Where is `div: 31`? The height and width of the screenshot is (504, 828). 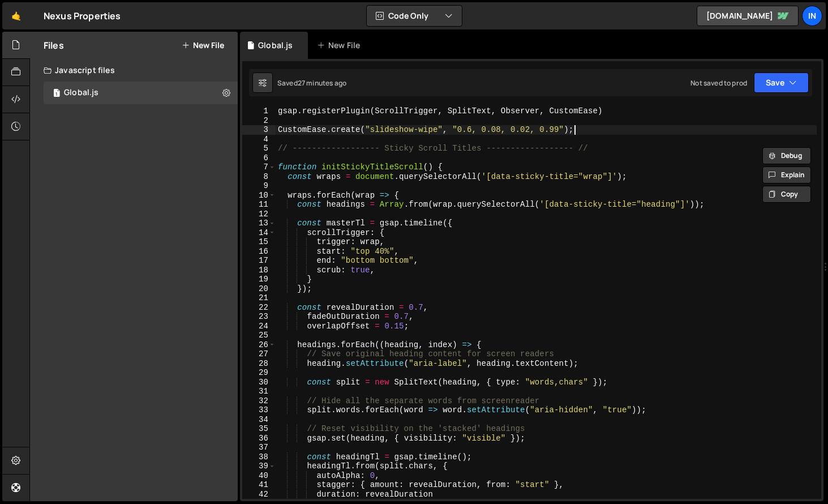 div: 31 is located at coordinates (259, 391).